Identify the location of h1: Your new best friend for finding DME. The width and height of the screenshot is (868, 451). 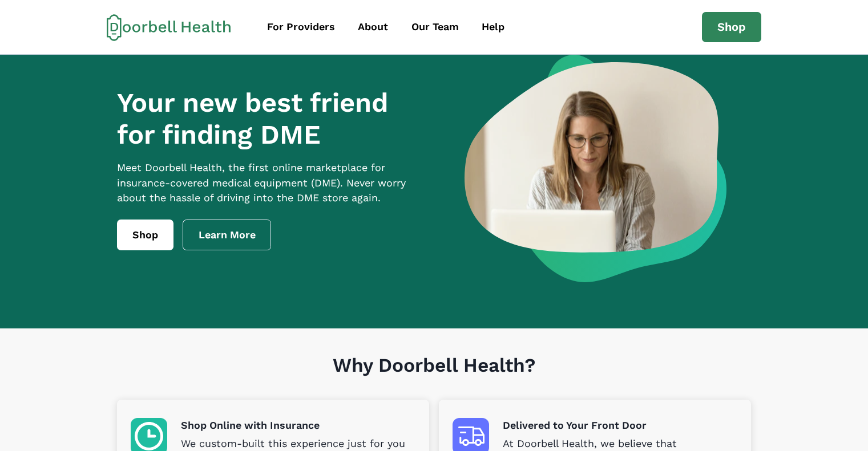
(272, 118).